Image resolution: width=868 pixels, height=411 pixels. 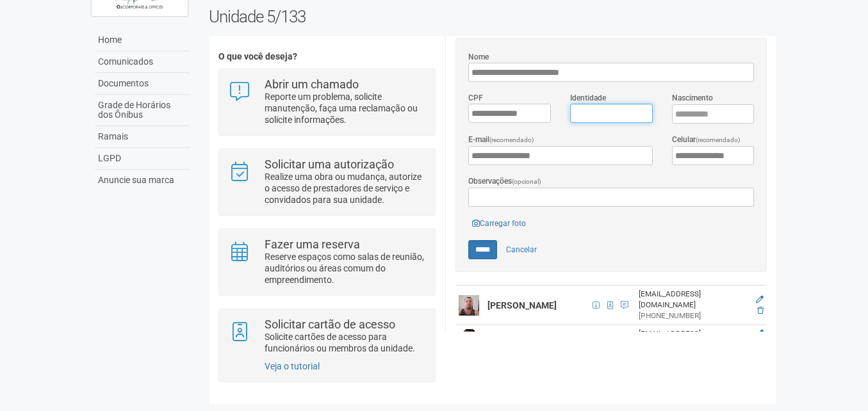 I want to click on p: Reporte um problema, solicite manutenção, faça uma reclamação ou solicite informações., so click(x=345, y=109).